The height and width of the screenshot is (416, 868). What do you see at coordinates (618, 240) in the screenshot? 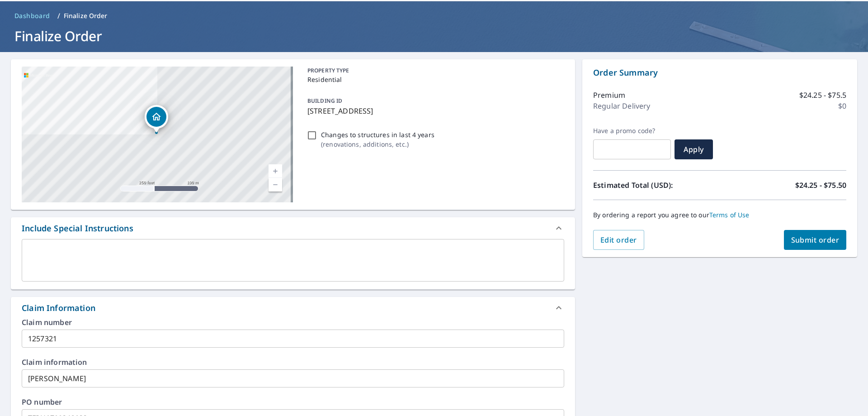
I see `span: Edit order` at bounding box center [618, 240].